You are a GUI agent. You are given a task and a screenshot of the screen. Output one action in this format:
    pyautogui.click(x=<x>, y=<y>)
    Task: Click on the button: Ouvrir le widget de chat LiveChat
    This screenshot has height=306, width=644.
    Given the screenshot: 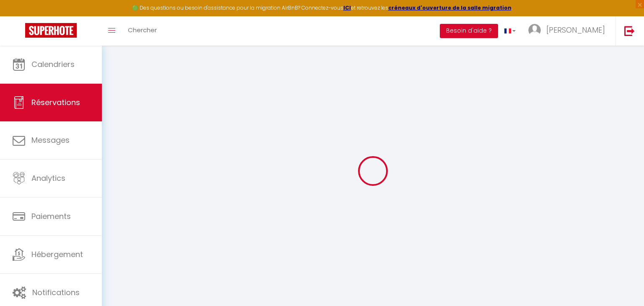 What is the action you would take?
    pyautogui.click(x=19, y=16)
    